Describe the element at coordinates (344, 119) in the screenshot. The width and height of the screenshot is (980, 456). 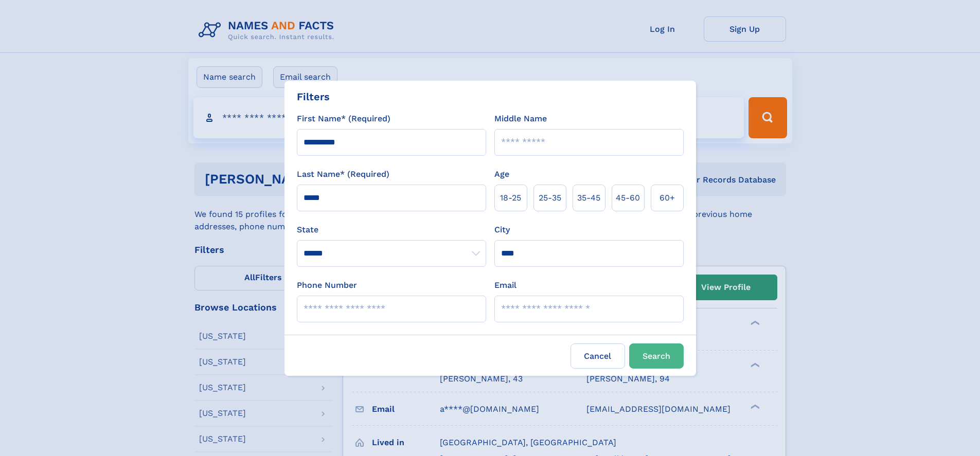
I see `label: First Name* (Required)` at that location.